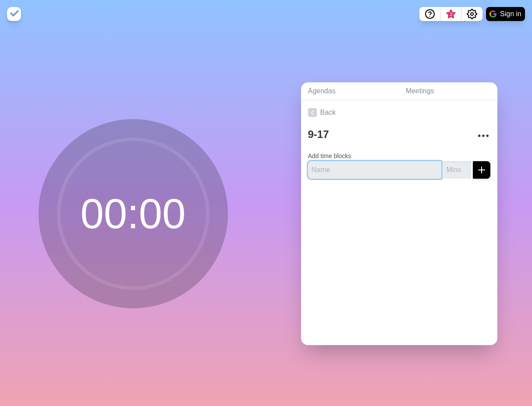 The height and width of the screenshot is (406, 532). I want to click on input: Mins, so click(457, 170).